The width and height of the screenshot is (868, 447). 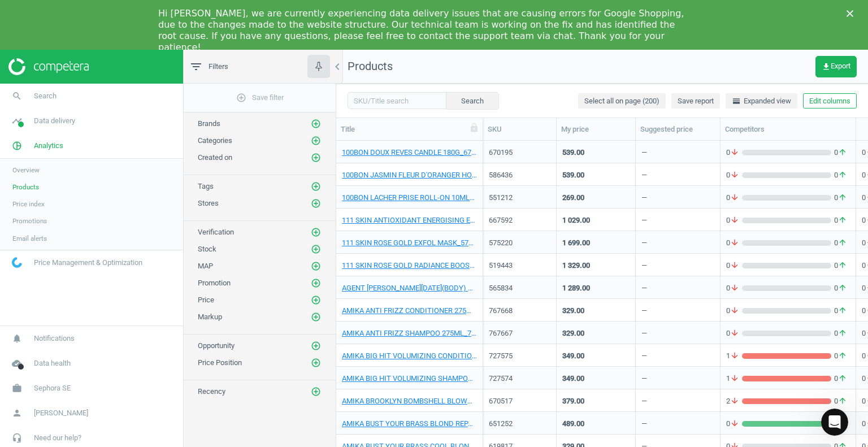 What do you see at coordinates (208, 203) in the screenshot?
I see `span: Stores` at bounding box center [208, 203].